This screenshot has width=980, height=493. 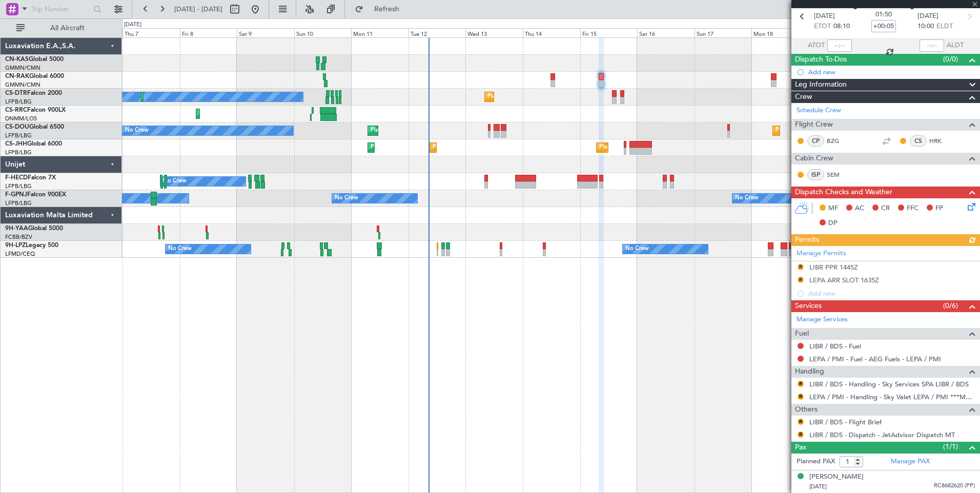 I want to click on span: Crew, so click(x=804, y=97).